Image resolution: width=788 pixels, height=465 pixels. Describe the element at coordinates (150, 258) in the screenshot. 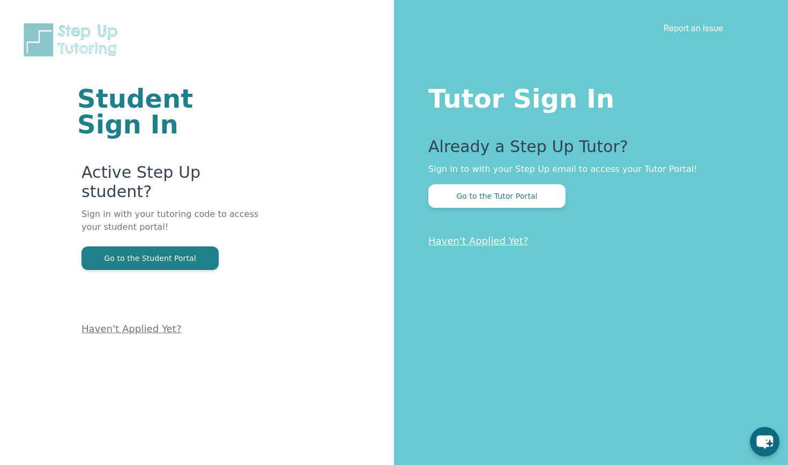

I see `button: Go to the Student Portal` at that location.